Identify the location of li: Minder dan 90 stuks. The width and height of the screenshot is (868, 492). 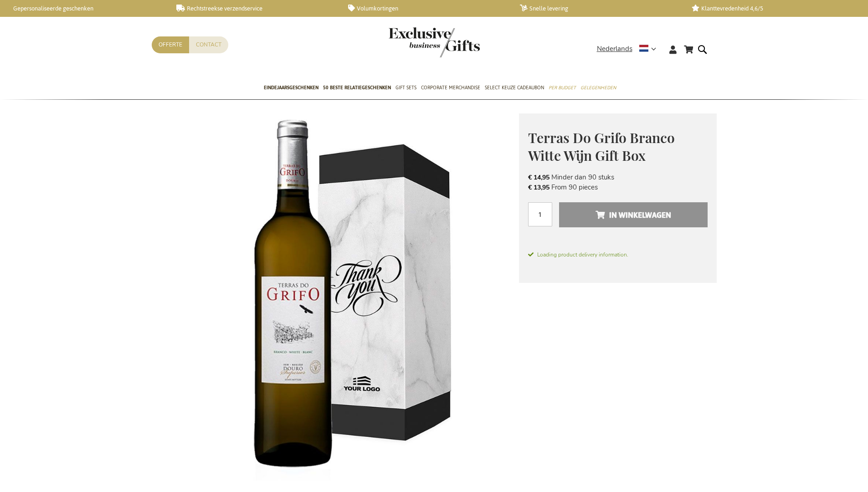
(618, 177).